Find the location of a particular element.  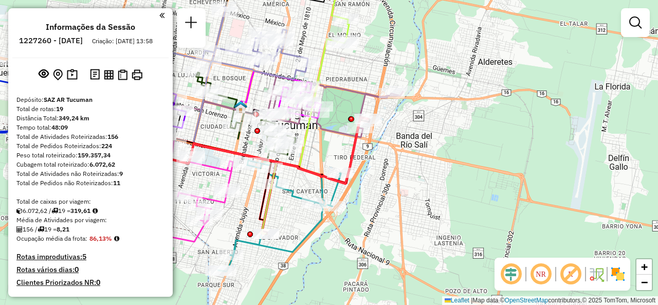

i: Cubagem total roteirizado is located at coordinates (20, 211).